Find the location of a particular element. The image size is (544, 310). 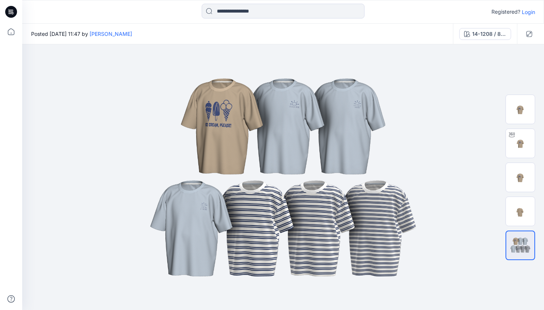

img: Preview is located at coordinates (520, 110).